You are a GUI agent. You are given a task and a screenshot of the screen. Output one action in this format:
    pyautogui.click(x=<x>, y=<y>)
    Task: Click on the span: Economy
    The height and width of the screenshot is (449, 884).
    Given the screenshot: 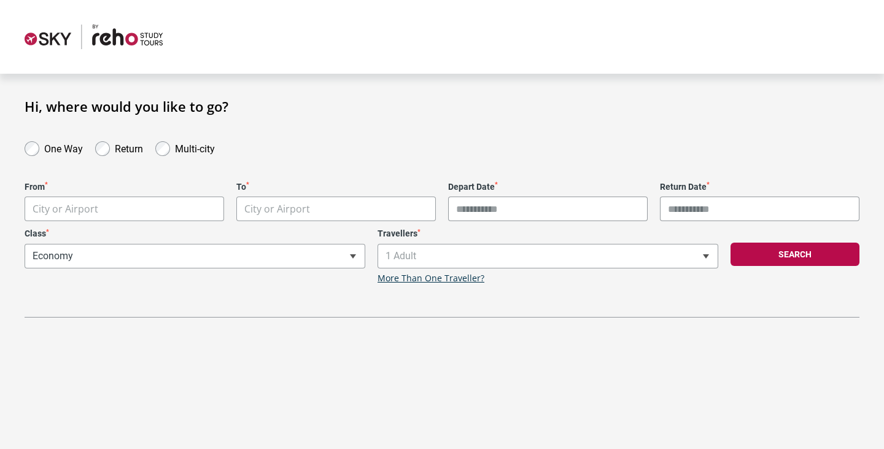 What is the action you would take?
    pyautogui.click(x=195, y=256)
    